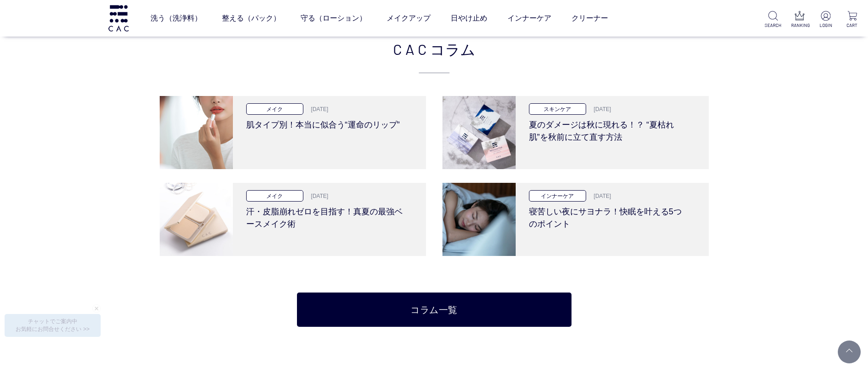 Image resolution: width=868 pixels, height=378 pixels. What do you see at coordinates (409, 18) in the screenshot?
I see `a: メイクアップ` at bounding box center [409, 18].